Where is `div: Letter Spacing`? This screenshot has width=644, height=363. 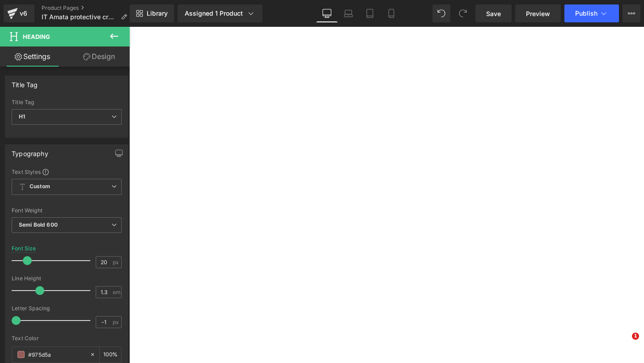 div: Letter Spacing is located at coordinates (67, 309).